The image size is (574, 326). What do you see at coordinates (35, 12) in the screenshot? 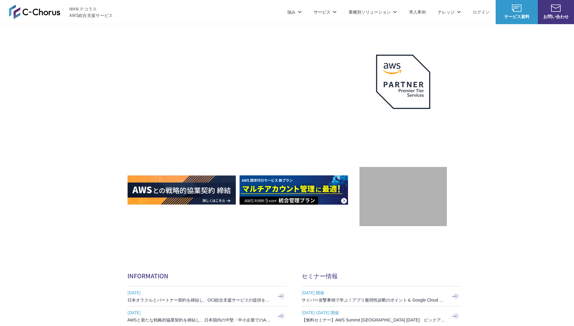
I see `img: AWS総合支援サービス C-Chorus` at bounding box center [35, 12].